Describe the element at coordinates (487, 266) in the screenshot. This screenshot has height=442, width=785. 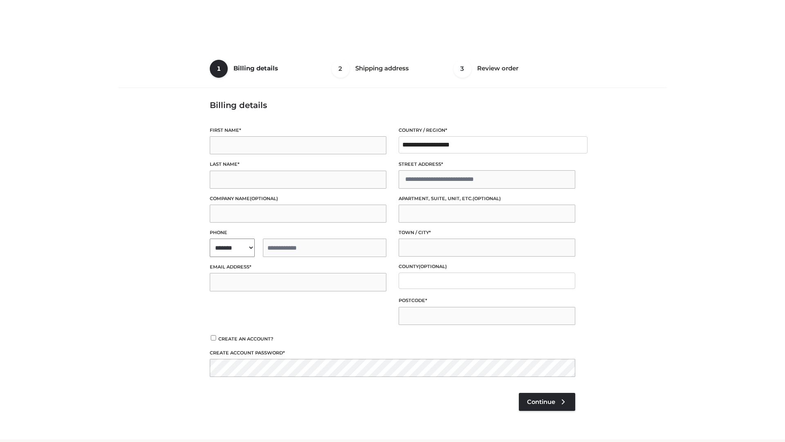
I see `label: County` at that location.